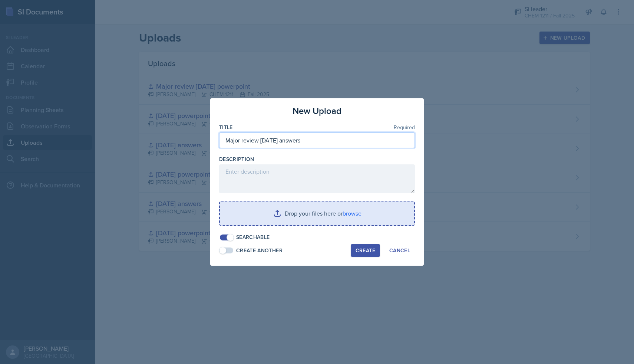 The width and height of the screenshot is (634, 364). I want to click on button: Create, so click(365, 250).